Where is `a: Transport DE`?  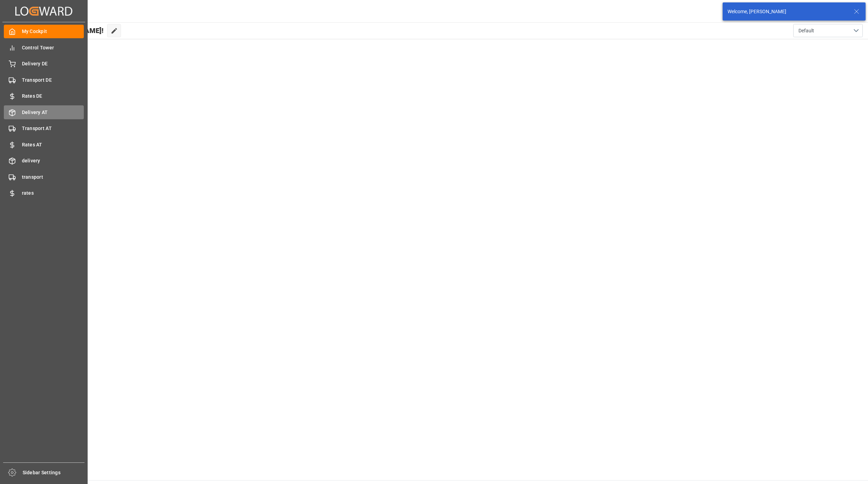
a: Transport DE is located at coordinates (44, 80).